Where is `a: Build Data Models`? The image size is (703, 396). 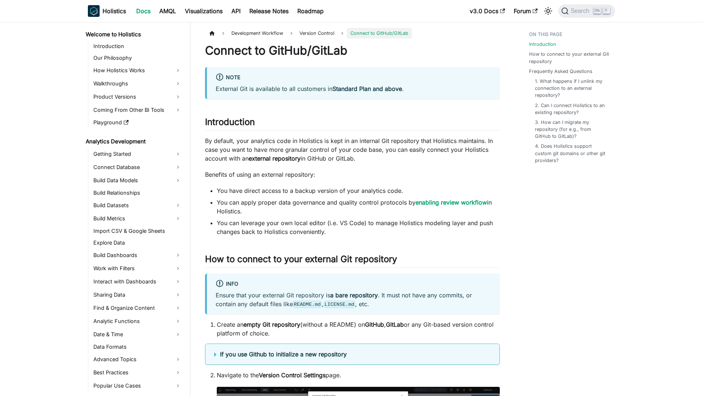
a: Build Data Models is located at coordinates (137, 180).